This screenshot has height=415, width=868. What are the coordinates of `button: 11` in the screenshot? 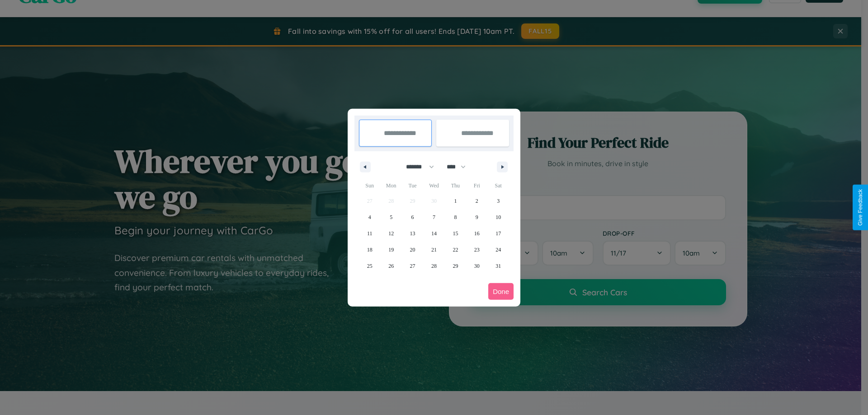 It's located at (370, 234).